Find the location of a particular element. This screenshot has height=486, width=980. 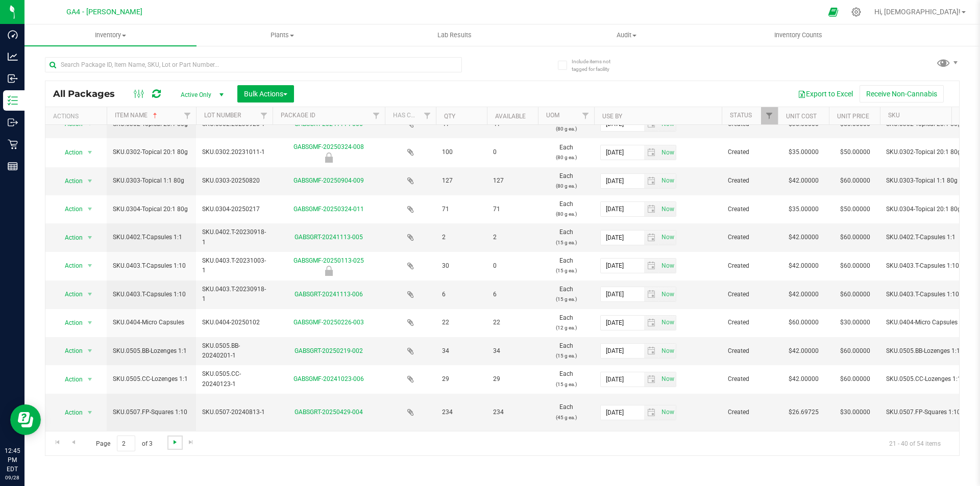

a: GABSGRT-20250219-002 is located at coordinates (328, 351).